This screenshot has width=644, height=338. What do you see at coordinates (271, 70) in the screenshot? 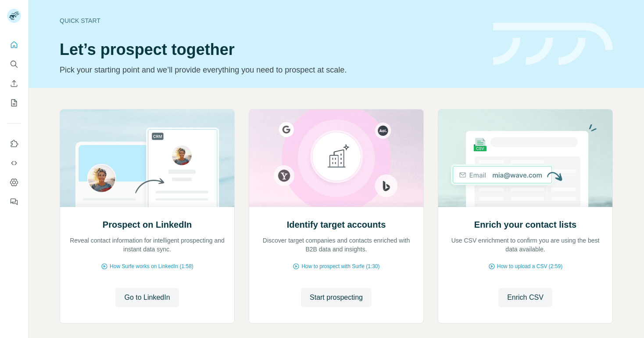
I see `p: Pick your starting point and we’ll provide everything you need to prospect at scale.` at bounding box center [271, 70].